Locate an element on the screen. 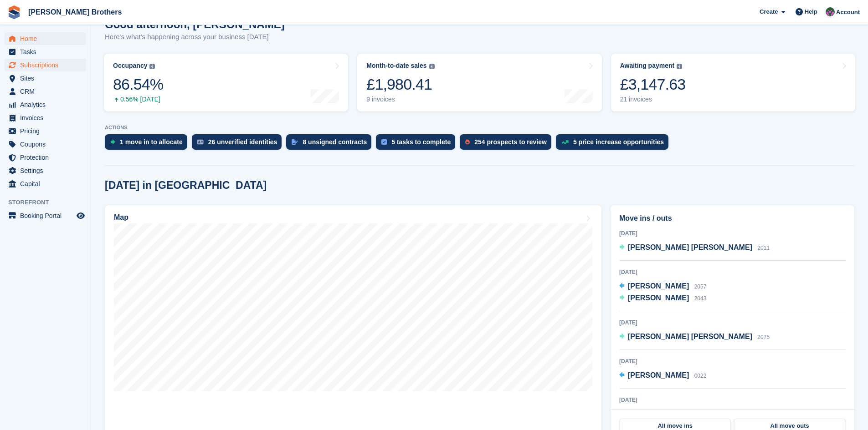 This screenshot has height=430, width=868. a: 1 move in to allocate is located at coordinates (148, 144).